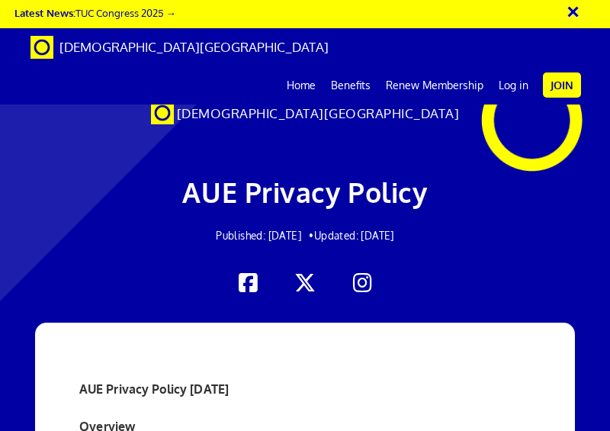  Describe the element at coordinates (435, 85) in the screenshot. I see `a: Renew Membership` at that location.